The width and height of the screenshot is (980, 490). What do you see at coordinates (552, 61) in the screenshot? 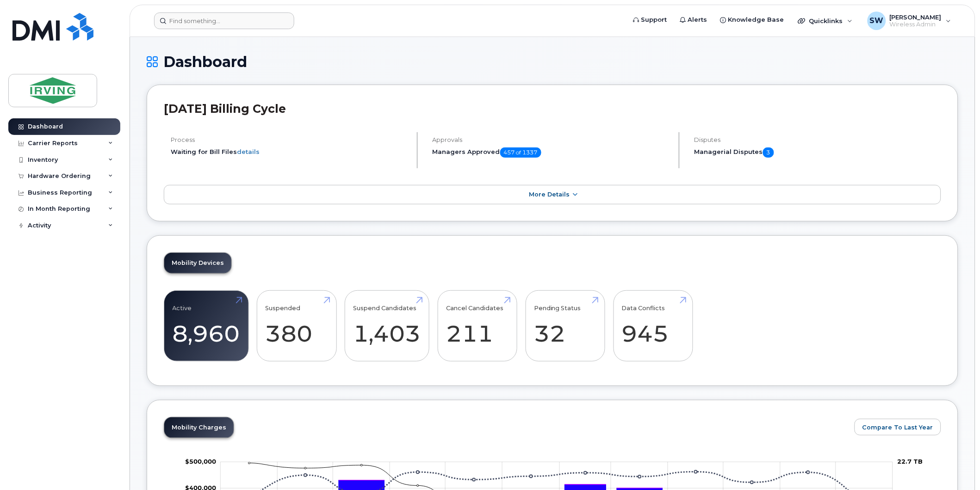
I see `h1: Dashboard` at bounding box center [552, 61].